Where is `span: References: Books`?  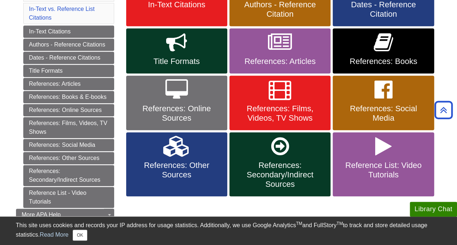
span: References: Books is located at coordinates (383, 61).